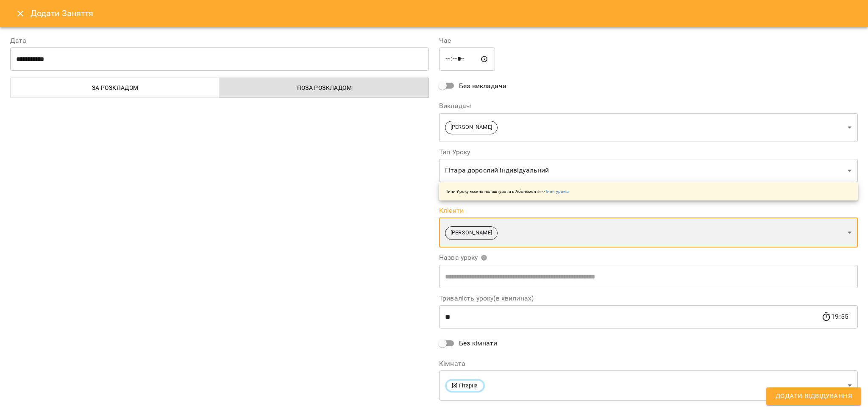 The width and height of the screenshot is (868, 412). I want to click on label: Дата, so click(220, 40).